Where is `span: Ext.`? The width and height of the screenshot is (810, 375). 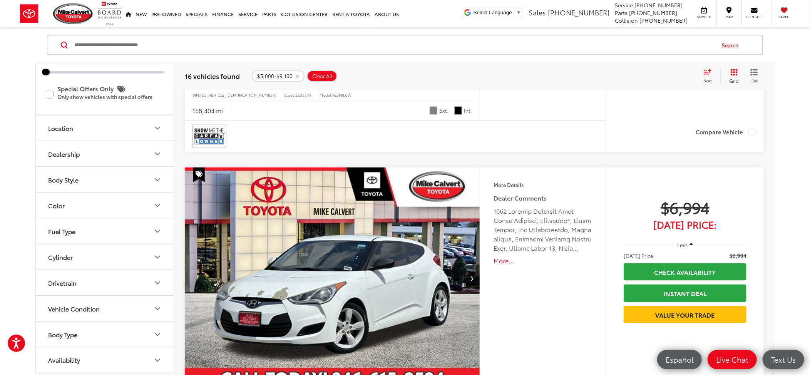 span: Ext. is located at coordinates (444, 110).